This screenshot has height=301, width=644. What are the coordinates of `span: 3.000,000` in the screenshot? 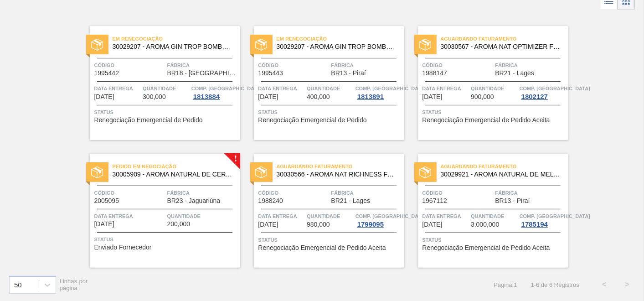 It's located at (485, 225).